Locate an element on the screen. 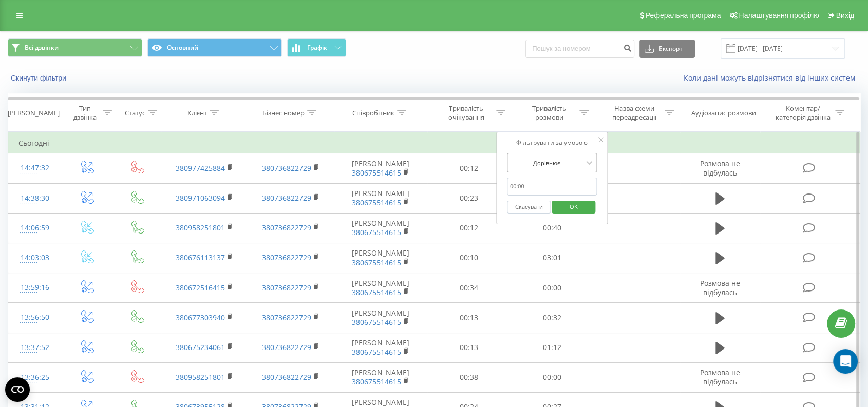  td: 00:40 is located at coordinates (552, 228).